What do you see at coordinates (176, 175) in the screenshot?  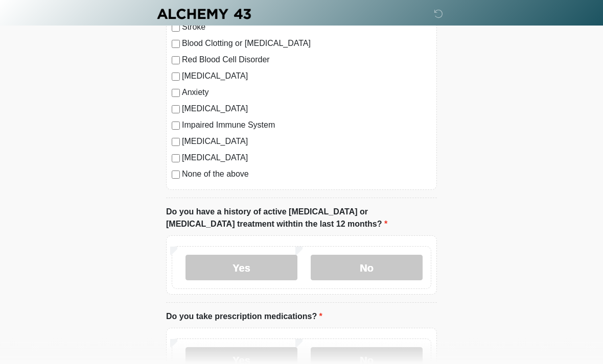 I see `input: None of the above` at bounding box center [176, 175].